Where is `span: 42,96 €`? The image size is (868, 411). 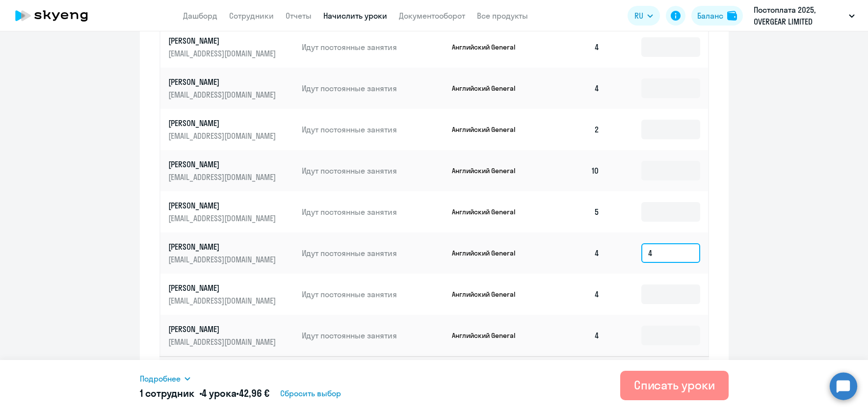
span: 42,96 € is located at coordinates (254, 393).